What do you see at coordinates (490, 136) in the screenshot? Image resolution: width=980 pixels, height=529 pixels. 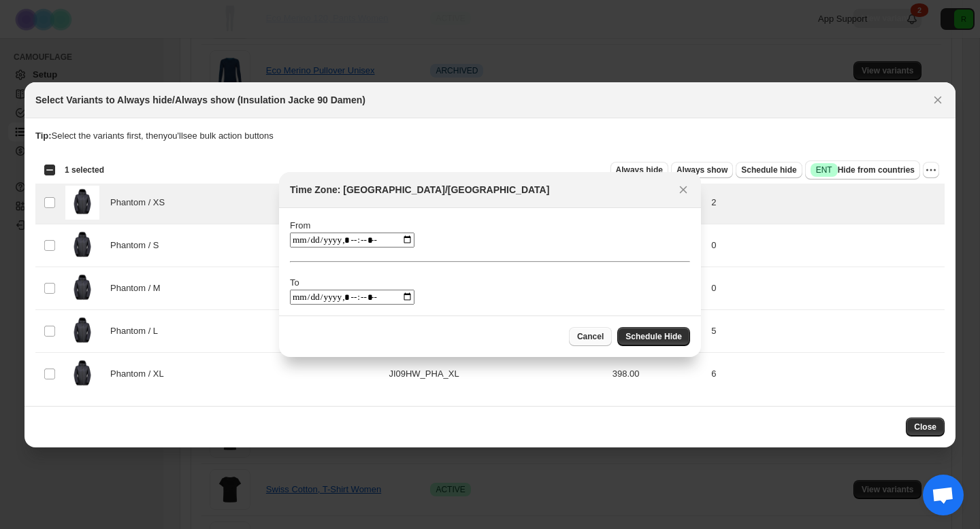 I see `p: Select the variants first, then you'll see bulk action buttons` at bounding box center [490, 136].